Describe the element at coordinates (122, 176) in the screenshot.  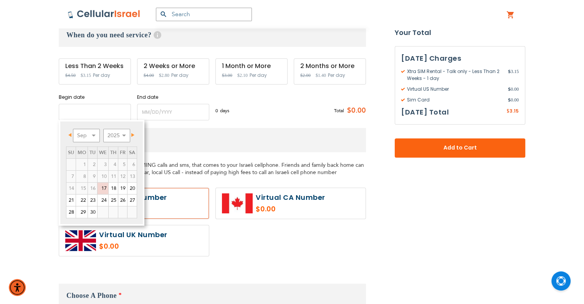
I see `span: 12` at that location.